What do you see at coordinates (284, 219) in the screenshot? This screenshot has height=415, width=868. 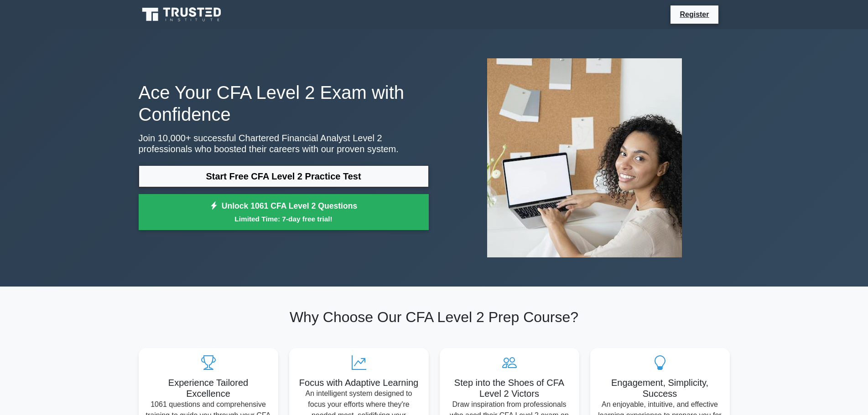 I see `small: Limited Time: 7-day free trial!` at bounding box center [284, 219].